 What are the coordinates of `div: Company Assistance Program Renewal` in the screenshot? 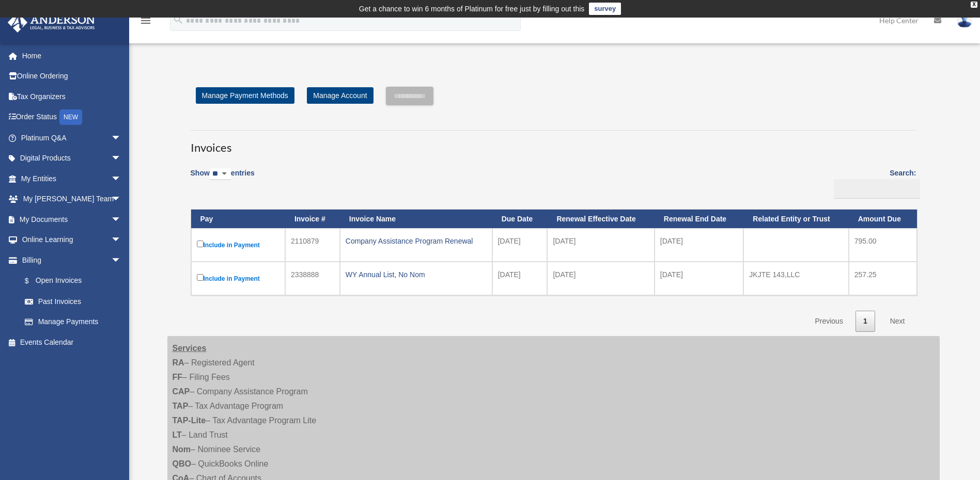 It's located at (416, 241).